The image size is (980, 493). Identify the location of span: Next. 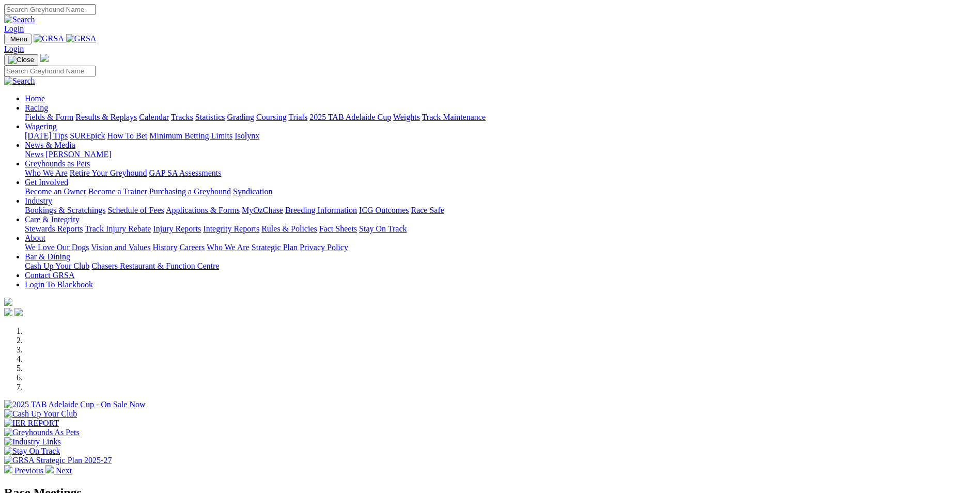
(63, 471).